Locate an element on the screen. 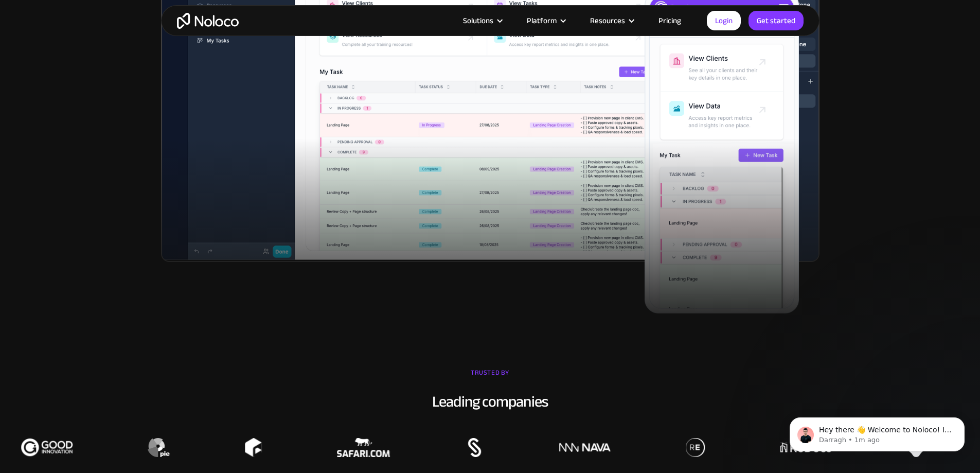 The width and height of the screenshot is (980, 473). div: message notification from Darragh, 1m ago. Hey there 👋 Welcome to Noloco! If you have any questio... is located at coordinates (103, 39).